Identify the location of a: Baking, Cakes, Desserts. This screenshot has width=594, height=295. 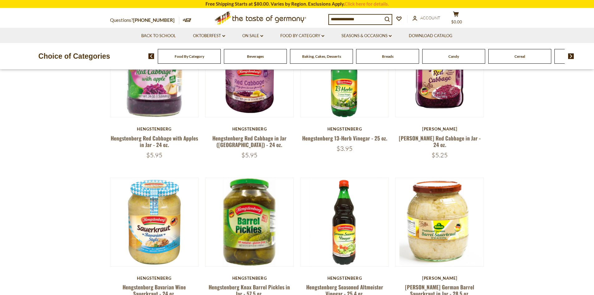
(321, 56).